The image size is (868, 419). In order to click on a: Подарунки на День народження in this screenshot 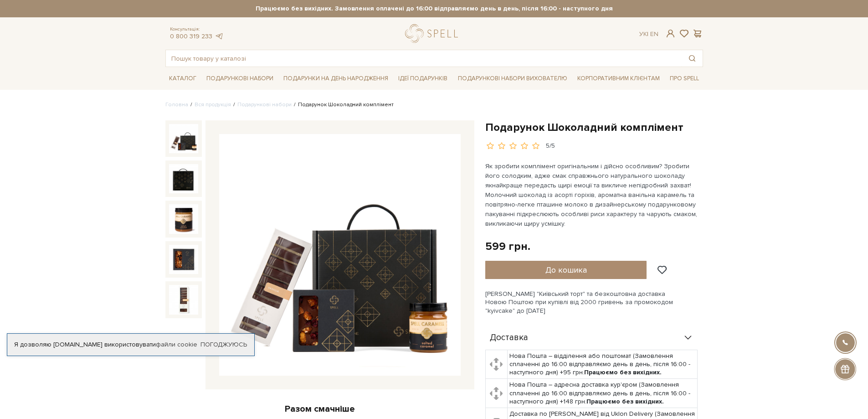, I will do `click(336, 78)`.